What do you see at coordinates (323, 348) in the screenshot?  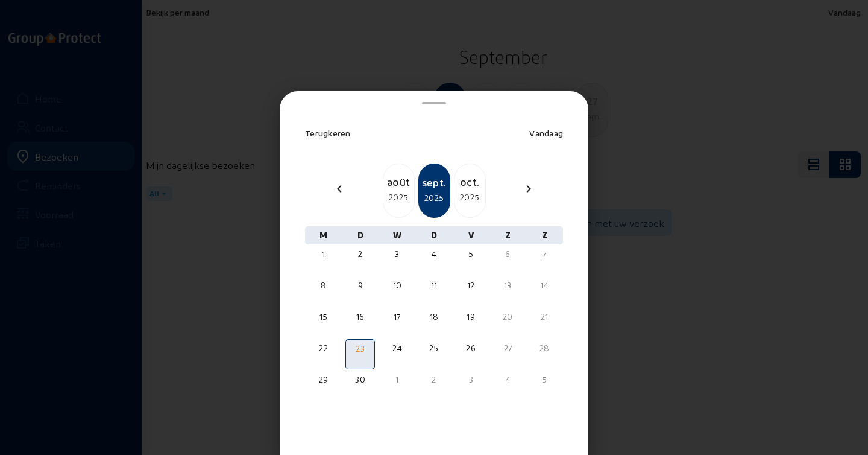 I see `div: 22` at bounding box center [323, 348].